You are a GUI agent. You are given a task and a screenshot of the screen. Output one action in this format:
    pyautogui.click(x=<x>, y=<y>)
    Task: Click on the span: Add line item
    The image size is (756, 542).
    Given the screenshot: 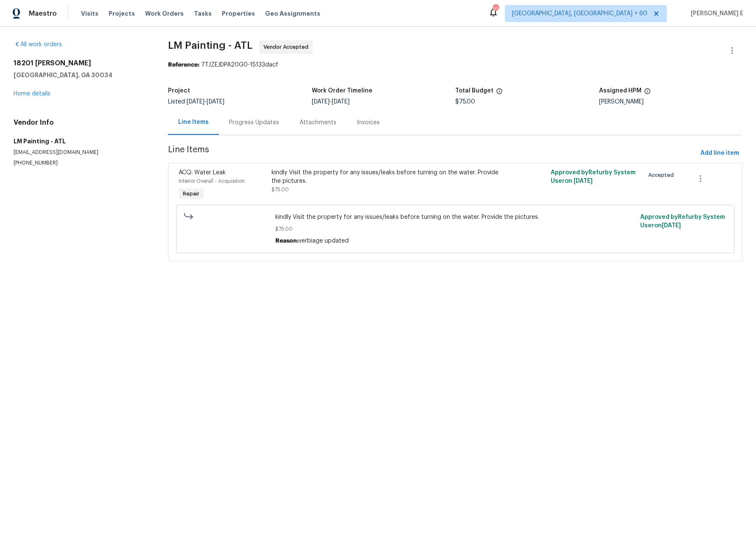 What is the action you would take?
    pyautogui.click(x=719, y=153)
    